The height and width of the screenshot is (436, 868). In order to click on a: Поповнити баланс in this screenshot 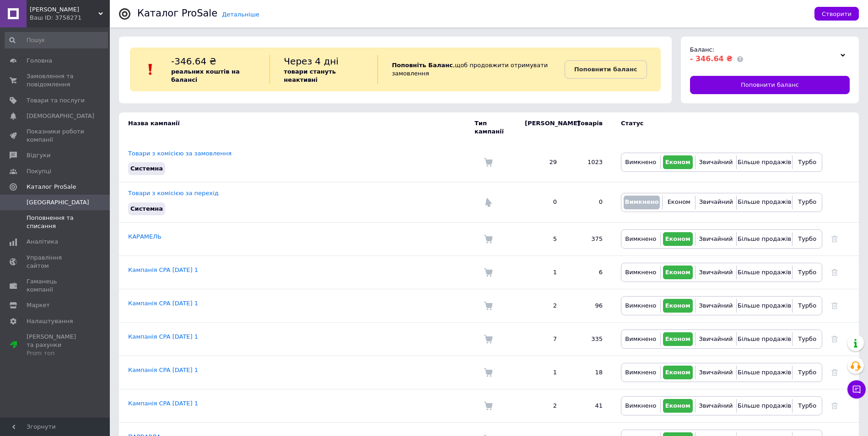, I will do `click(606, 70)`.